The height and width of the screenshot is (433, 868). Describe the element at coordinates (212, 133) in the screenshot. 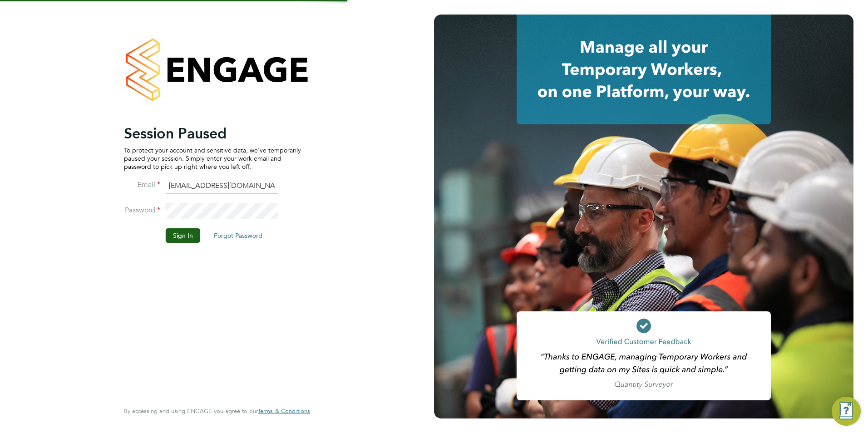

I see `h2: Session Paused` at that location.